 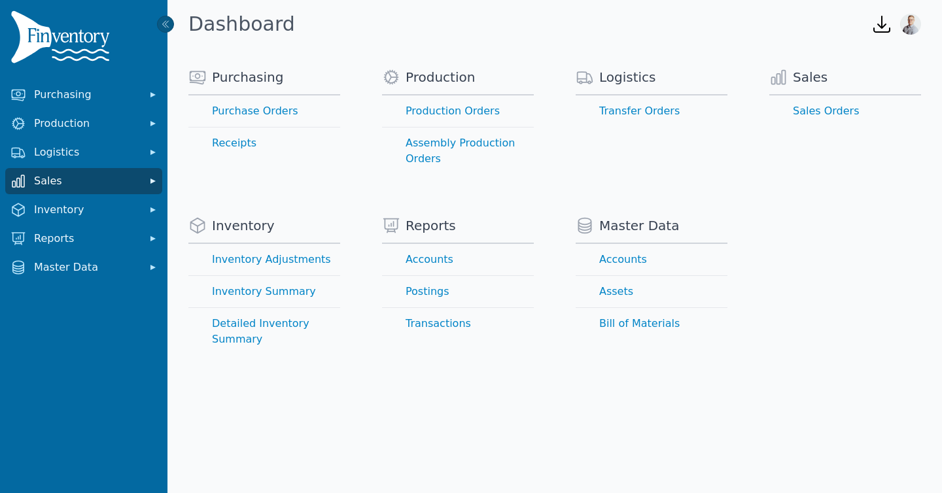 I want to click on img: Finventory, so click(x=63, y=39).